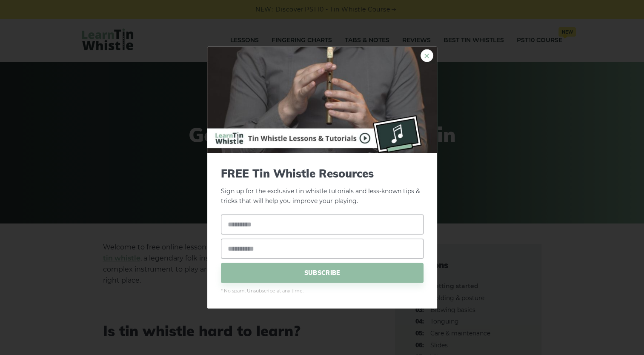 The height and width of the screenshot is (355, 644). What do you see at coordinates (322, 100) in the screenshot?
I see `img: Tin Whistle Buying Guide Preview` at bounding box center [322, 100].